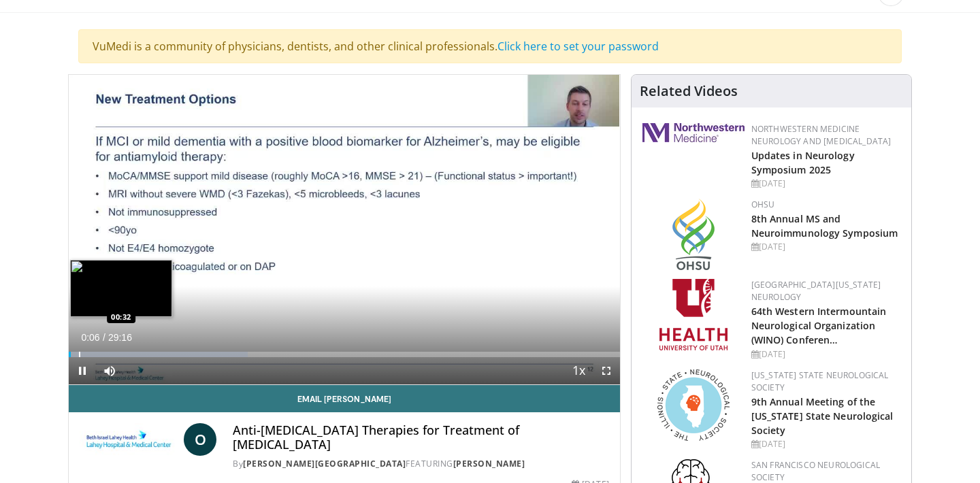 Image resolution: width=980 pixels, height=483 pixels. What do you see at coordinates (578, 46) in the screenshot?
I see `a: Click here to set your password` at bounding box center [578, 46].